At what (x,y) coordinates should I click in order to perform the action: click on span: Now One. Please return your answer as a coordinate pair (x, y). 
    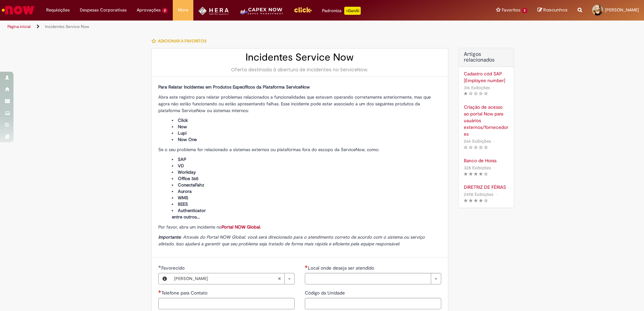
    Looking at the image, I should click on (188, 140).